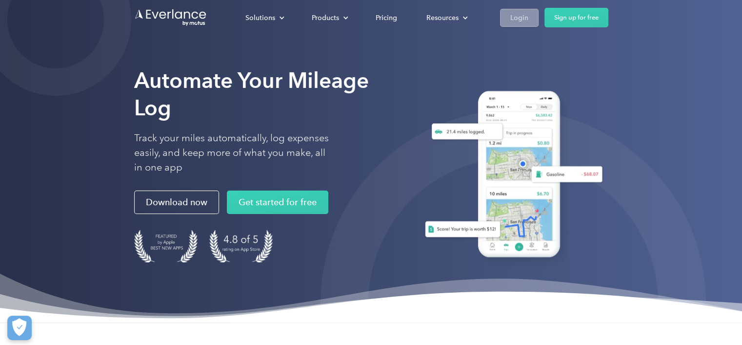 The width and height of the screenshot is (742, 345). Describe the element at coordinates (251, 94) in the screenshot. I see `strong: Automate Your Mileage Log` at that location.